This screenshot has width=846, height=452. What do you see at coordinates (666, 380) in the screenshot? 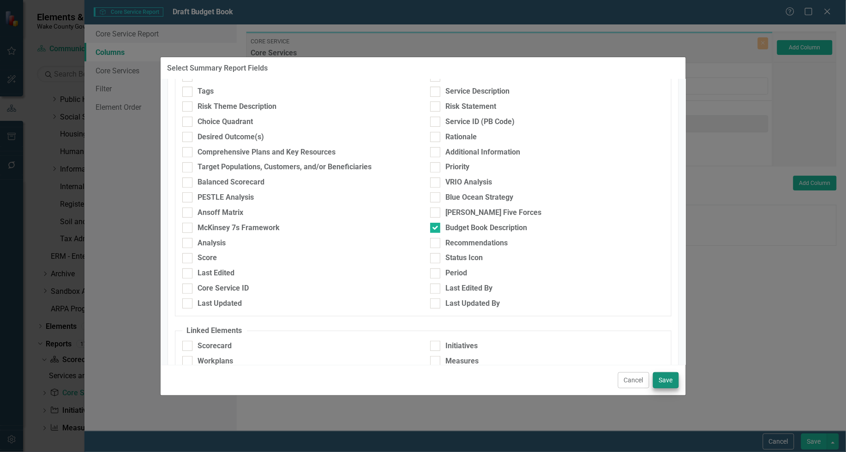
I see `button: Save` at bounding box center [666, 380].